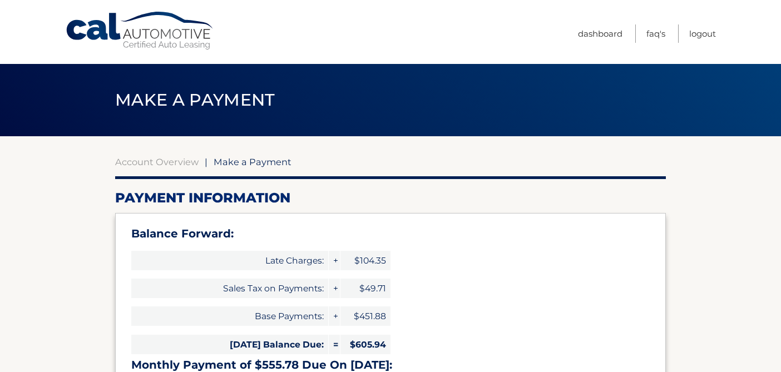 This screenshot has width=781, height=372. Describe the element at coordinates (365, 288) in the screenshot. I see `span: $49.71` at that location.